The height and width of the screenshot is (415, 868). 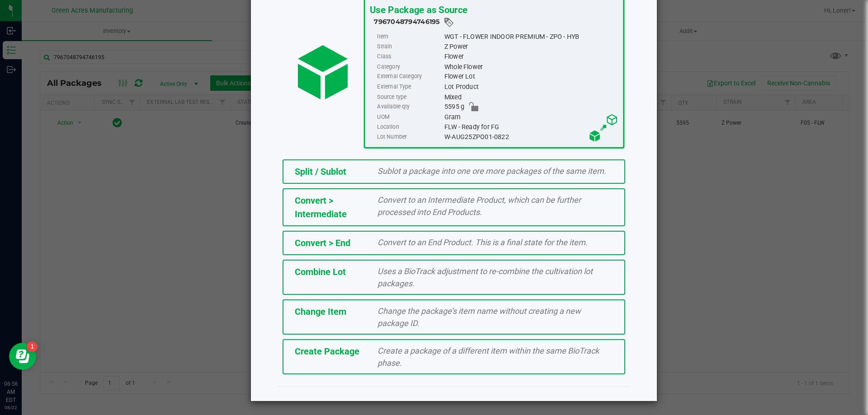 What do you see at coordinates (530, 57) in the screenshot?
I see `div: Flower` at bounding box center [530, 57].